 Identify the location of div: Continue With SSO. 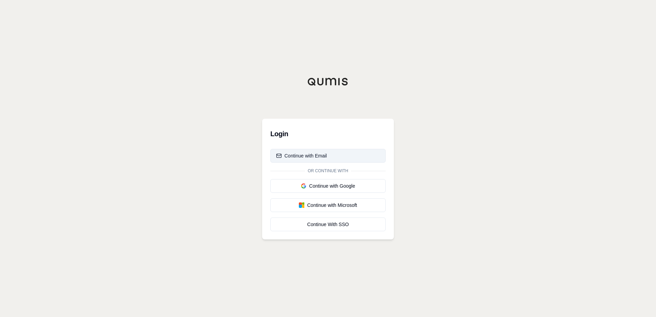
(328, 224).